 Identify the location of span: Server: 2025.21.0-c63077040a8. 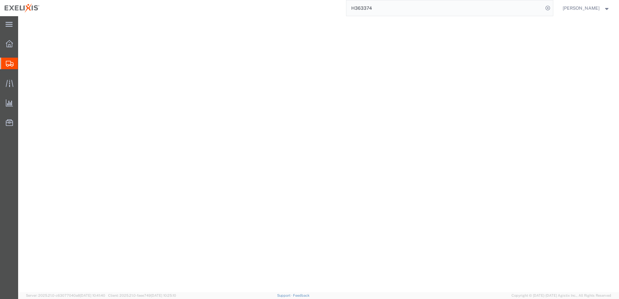
(65, 296).